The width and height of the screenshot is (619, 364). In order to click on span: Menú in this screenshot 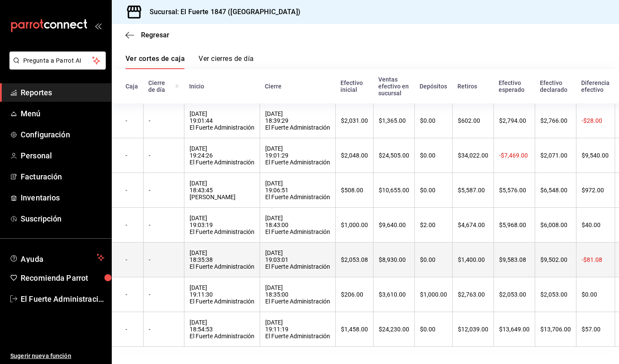, I will do `click(62, 114)`.